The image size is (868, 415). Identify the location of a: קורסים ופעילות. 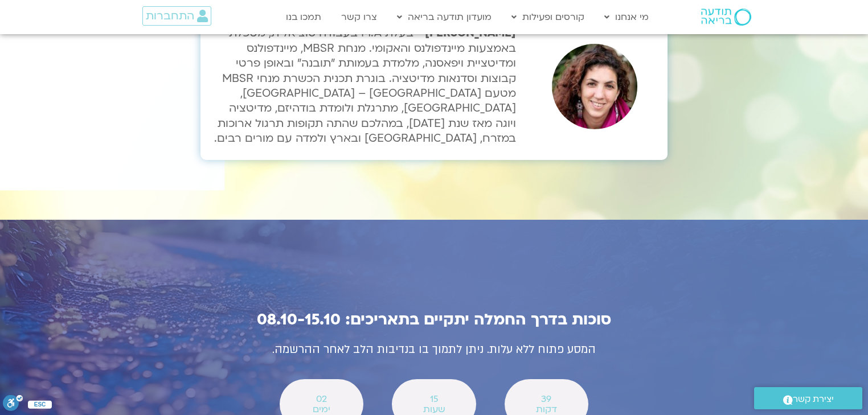
(548, 17).